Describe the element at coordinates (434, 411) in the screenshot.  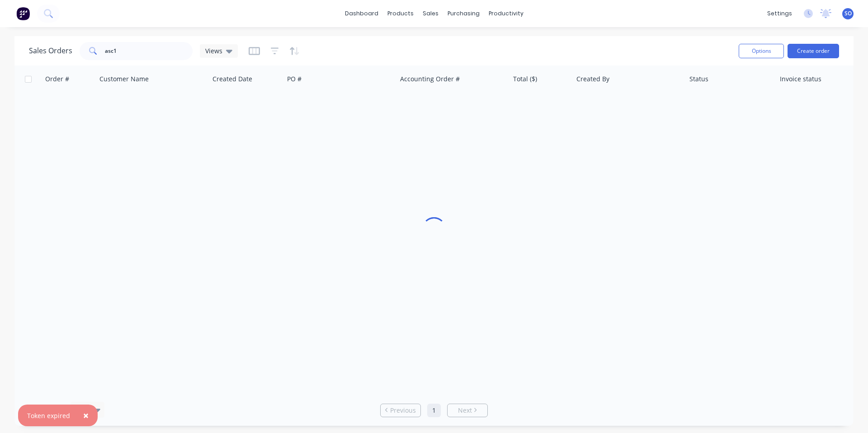
I see `ul: Pagination` at that location.